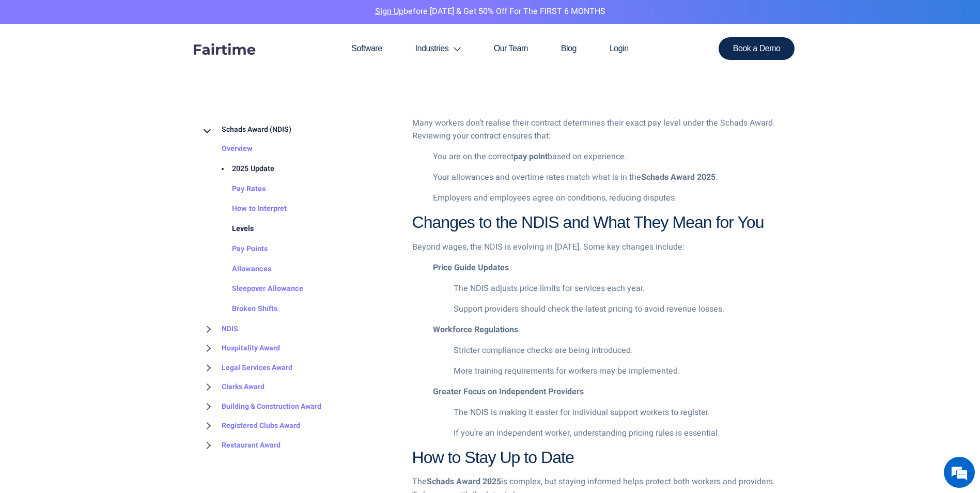 Image resolution: width=980 pixels, height=493 pixels. What do you see at coordinates (261, 406) in the screenshot?
I see `a: Building & Construction Award` at bounding box center [261, 406].